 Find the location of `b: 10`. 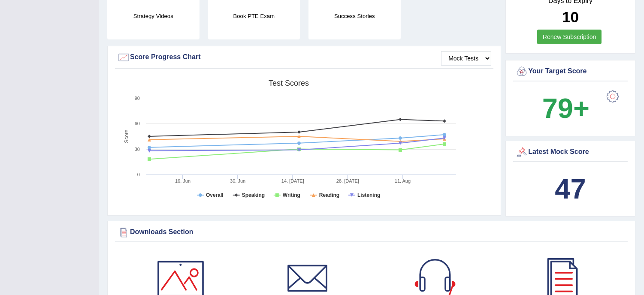

b: 10 is located at coordinates (570, 17).